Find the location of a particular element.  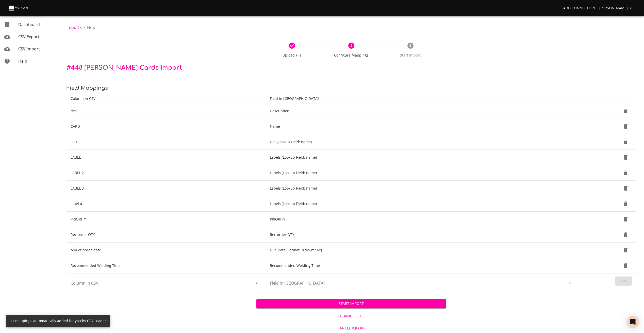

td: Min of order_date is located at coordinates (166, 250).